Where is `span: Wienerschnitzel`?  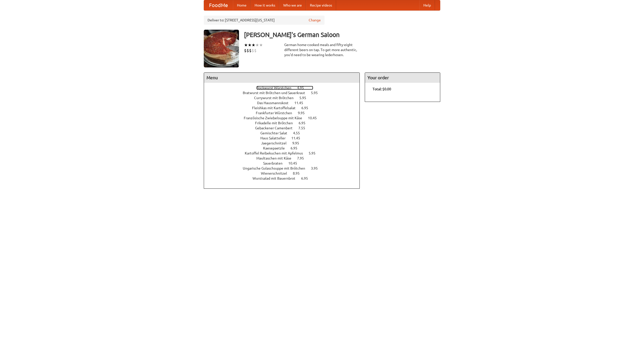
span: Wienerschnitzel is located at coordinates (277, 173).